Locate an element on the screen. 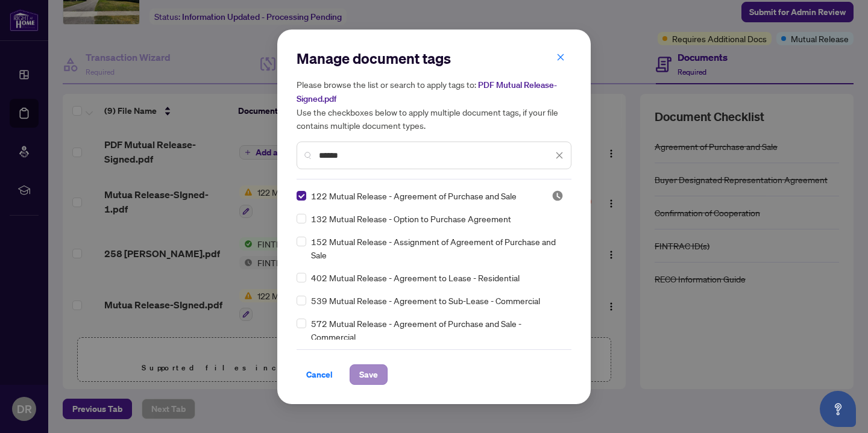 This screenshot has width=868, height=433. span: Pending Review is located at coordinates (557, 196).